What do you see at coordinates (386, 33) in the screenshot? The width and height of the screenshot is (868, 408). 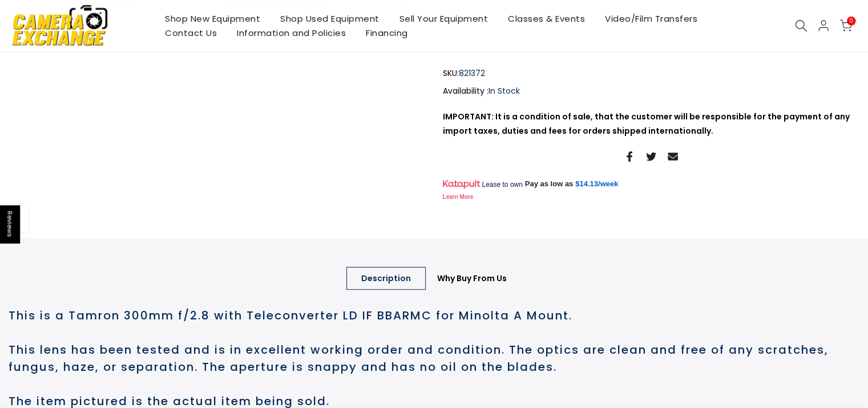 I see `a: Financing` at bounding box center [386, 33].